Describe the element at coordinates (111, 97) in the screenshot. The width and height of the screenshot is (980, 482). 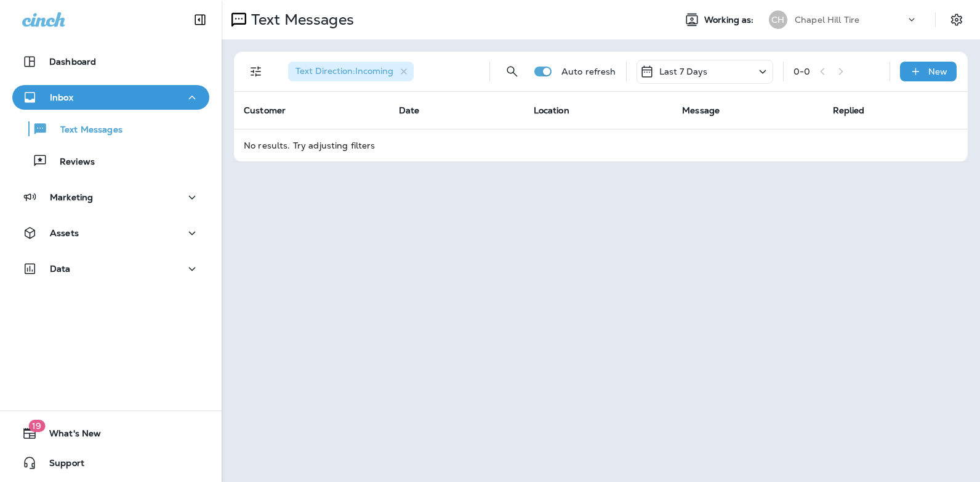
I see `button: Inbox` at that location.